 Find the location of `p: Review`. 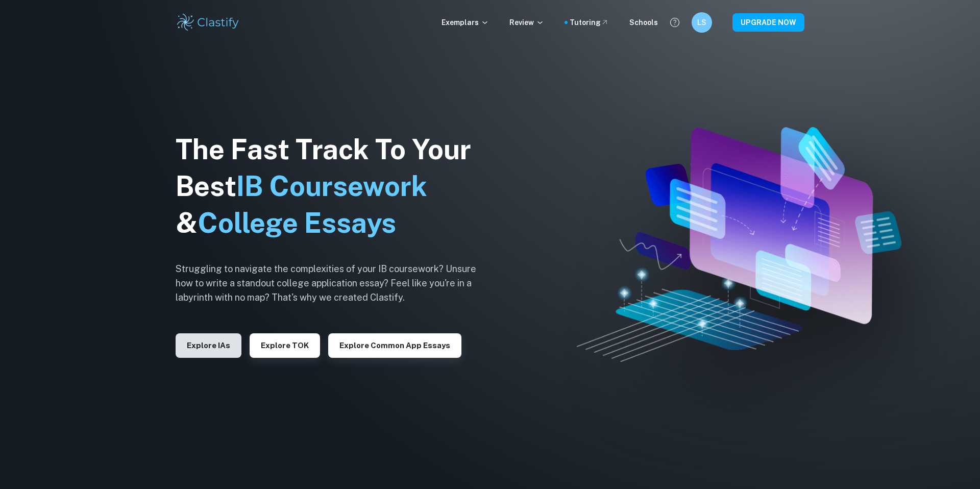

p: Review is located at coordinates (526, 22).